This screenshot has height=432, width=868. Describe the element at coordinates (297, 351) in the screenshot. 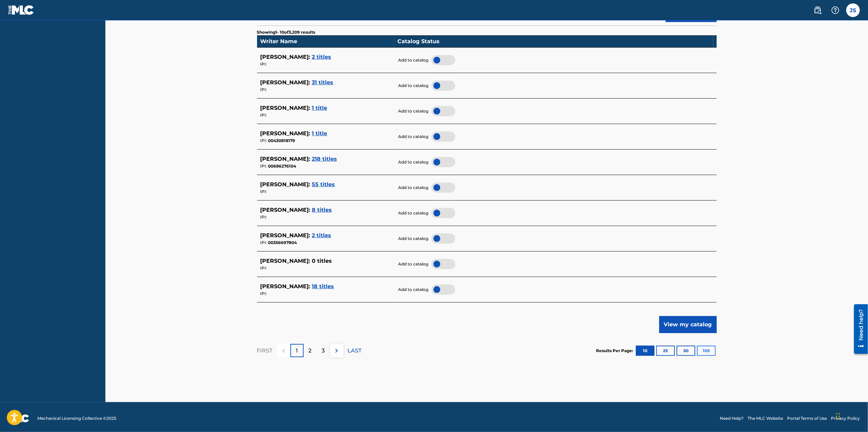

I see `p: 1` at that location.